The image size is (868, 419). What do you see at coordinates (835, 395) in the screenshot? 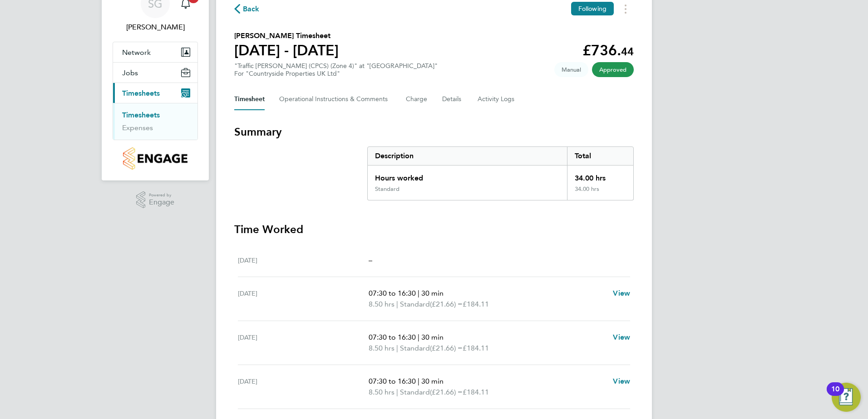
I see `div: 10` at bounding box center [835, 395].